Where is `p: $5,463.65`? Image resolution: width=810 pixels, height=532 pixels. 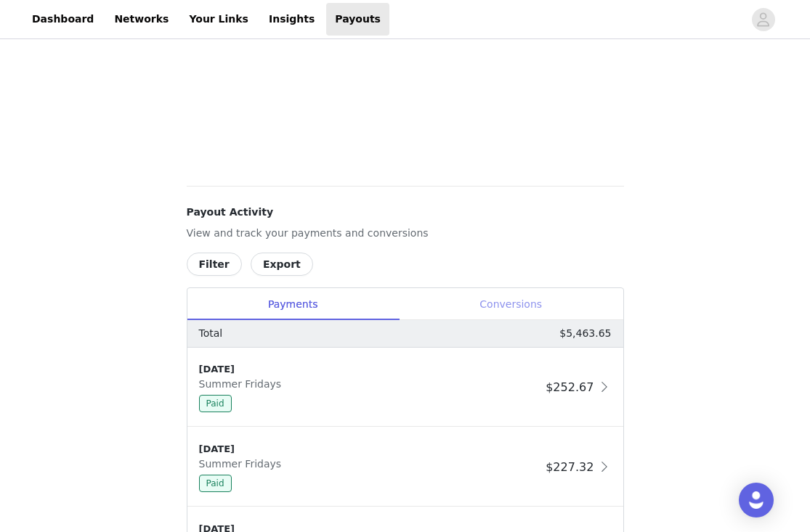
p: $5,463.65 is located at coordinates (584, 333).